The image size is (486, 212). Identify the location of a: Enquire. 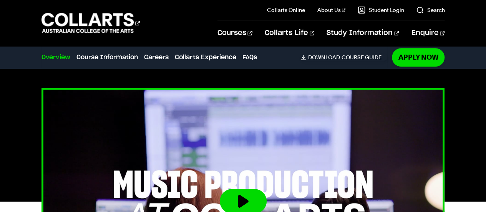
(428, 33).